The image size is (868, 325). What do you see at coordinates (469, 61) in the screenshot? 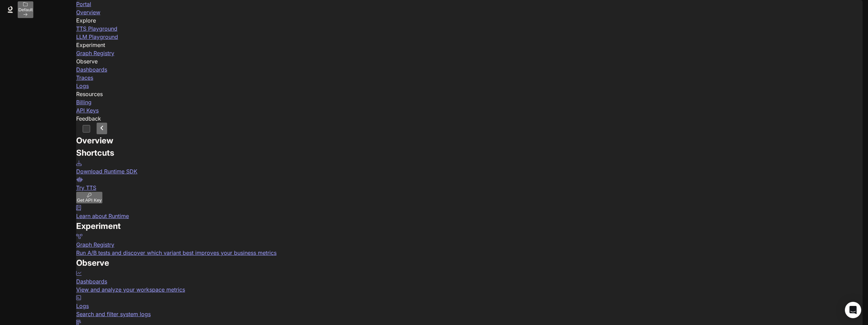
I see `p: Observe` at bounding box center [469, 61].